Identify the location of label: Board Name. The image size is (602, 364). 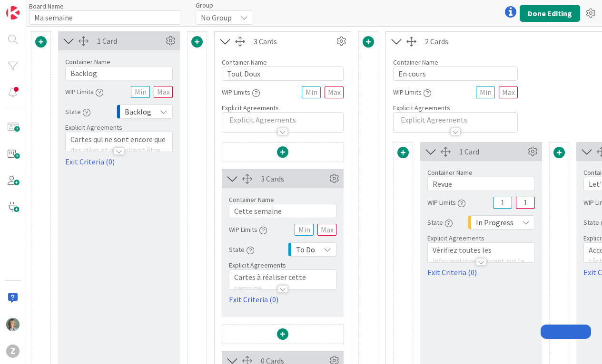
(46, 6).